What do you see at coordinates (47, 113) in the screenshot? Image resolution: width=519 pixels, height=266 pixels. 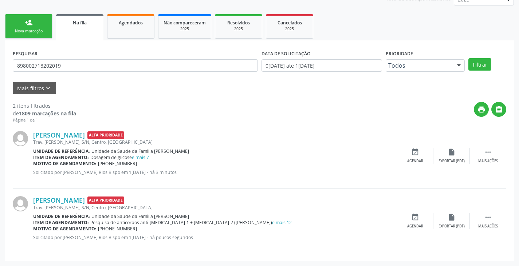 I see `strong: 1809 marcações na fila` at bounding box center [47, 113].